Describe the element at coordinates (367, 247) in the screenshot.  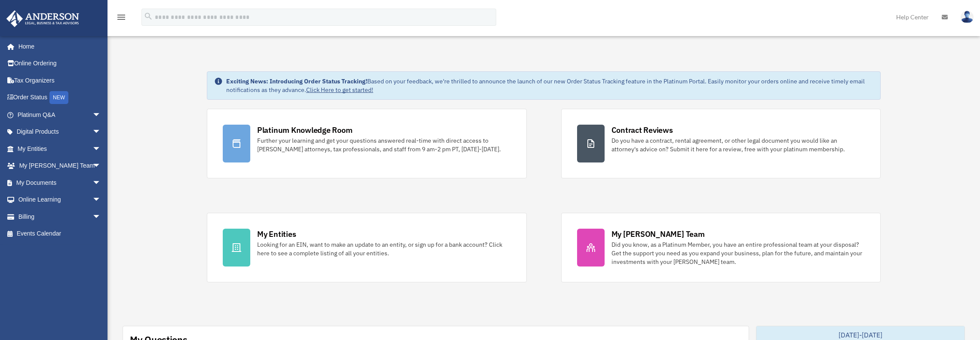
I see `a: My Entities Looking for an EIN, want to make an update to an entity, or sign up for a bank accoun...` at that location.